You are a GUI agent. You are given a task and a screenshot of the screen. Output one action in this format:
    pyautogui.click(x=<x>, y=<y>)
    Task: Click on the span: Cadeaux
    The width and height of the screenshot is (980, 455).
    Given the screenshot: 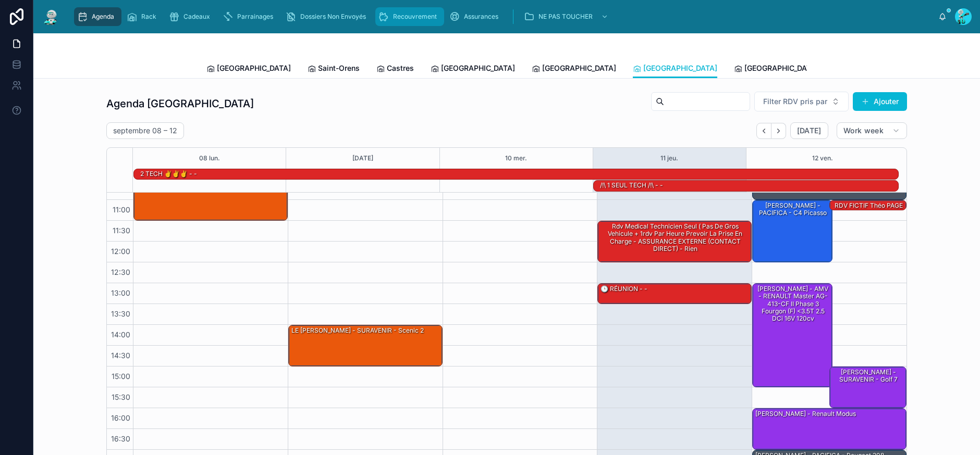 What is the action you would take?
    pyautogui.click(x=196, y=17)
    